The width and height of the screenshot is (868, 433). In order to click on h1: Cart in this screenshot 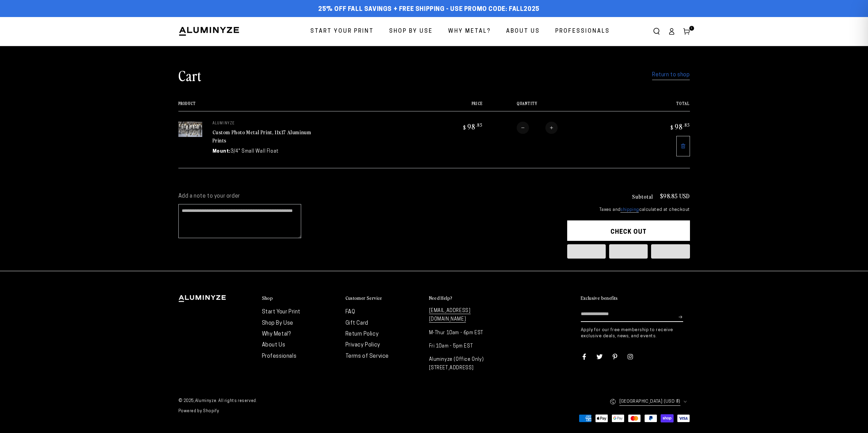, I will do `click(190, 76)`.